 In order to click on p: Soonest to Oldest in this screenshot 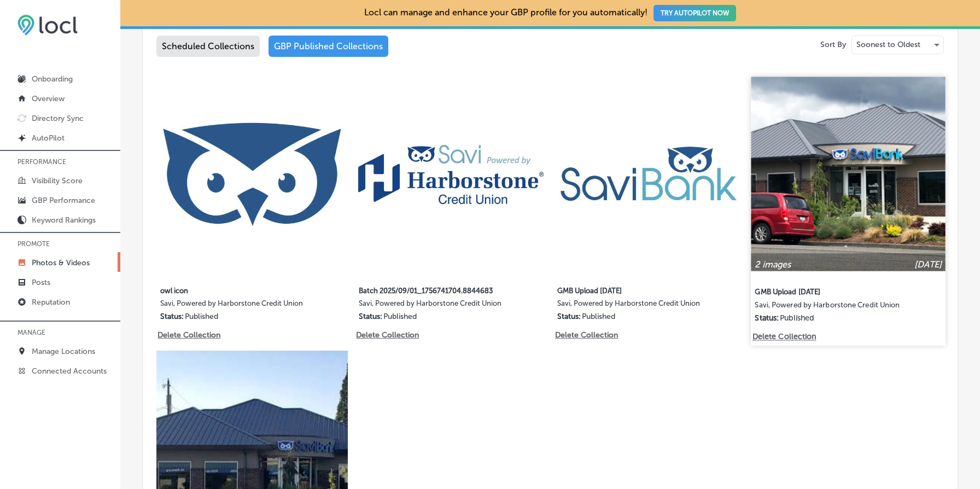, I will do `click(888, 45)`.